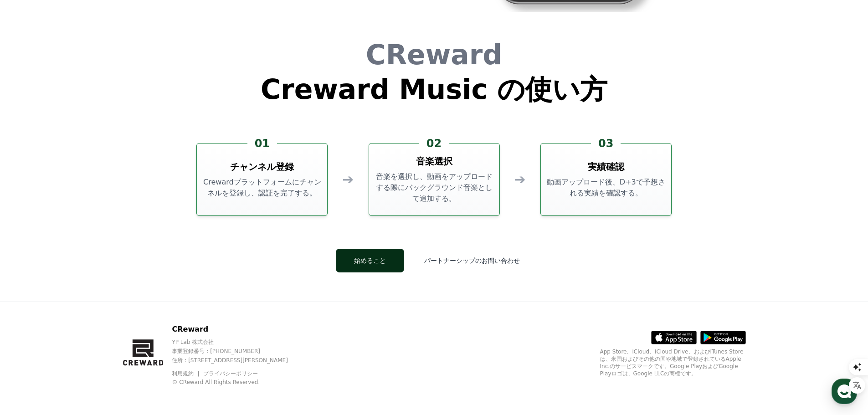  What do you see at coordinates (146, 300) in the screenshot?
I see `a: Settings` at bounding box center [146, 300].